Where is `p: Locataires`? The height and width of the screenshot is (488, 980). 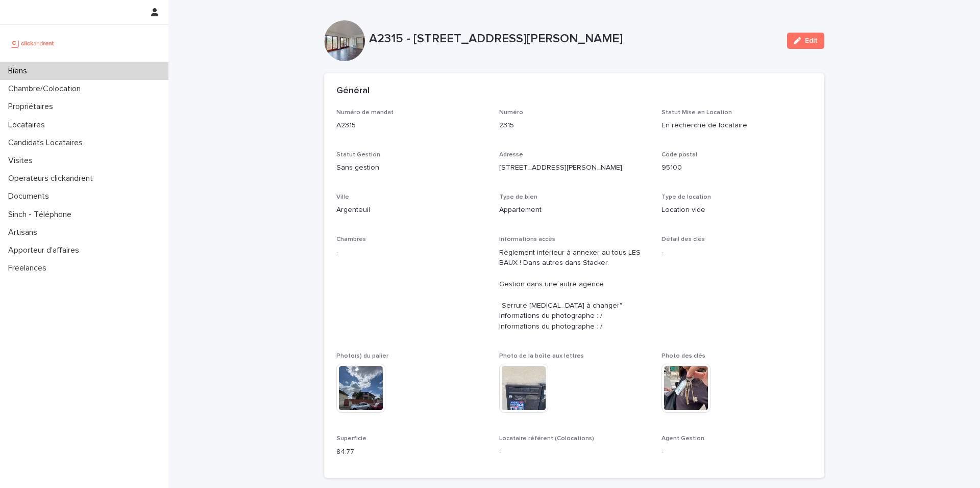
p: Locataires is located at coordinates (28, 125).